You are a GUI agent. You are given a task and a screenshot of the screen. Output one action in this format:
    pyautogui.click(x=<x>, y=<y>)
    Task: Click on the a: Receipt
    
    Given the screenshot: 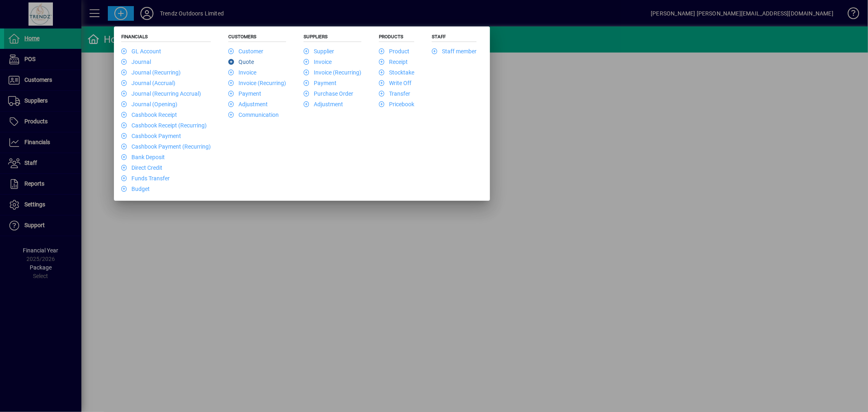 What is the action you would take?
    pyautogui.click(x=393, y=62)
    